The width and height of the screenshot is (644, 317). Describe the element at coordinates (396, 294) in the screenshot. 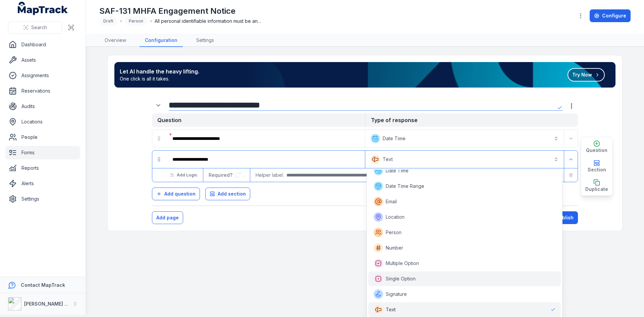

I see `span: Signature` at that location.